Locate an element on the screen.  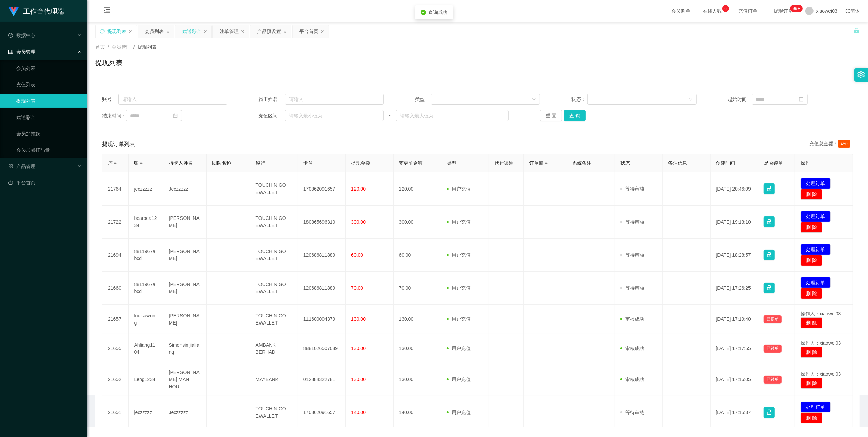
span: 操作人：xiaowei03 is located at coordinates (821, 343).